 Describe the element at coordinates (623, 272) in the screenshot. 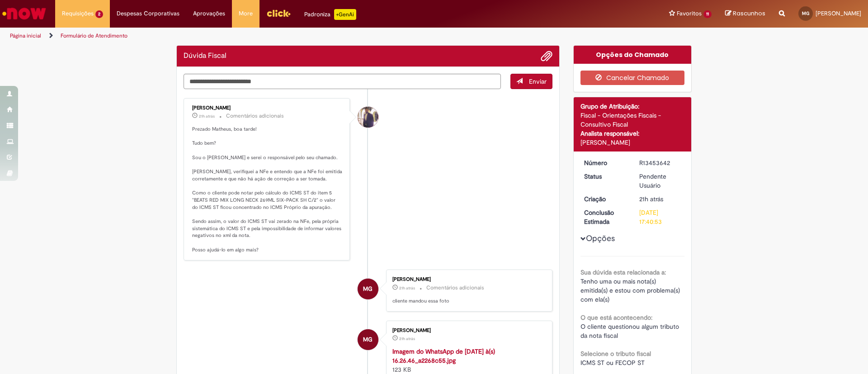

I see `b: Sua dúvida esta relacionada a:` at that location.